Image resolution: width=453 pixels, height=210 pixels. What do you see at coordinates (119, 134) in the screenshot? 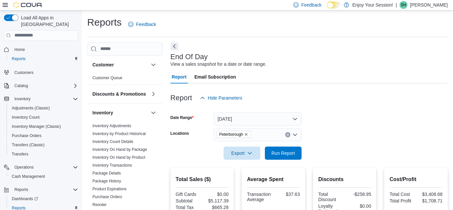
I see `a: Inventory by Product Historical` at bounding box center [119, 134].